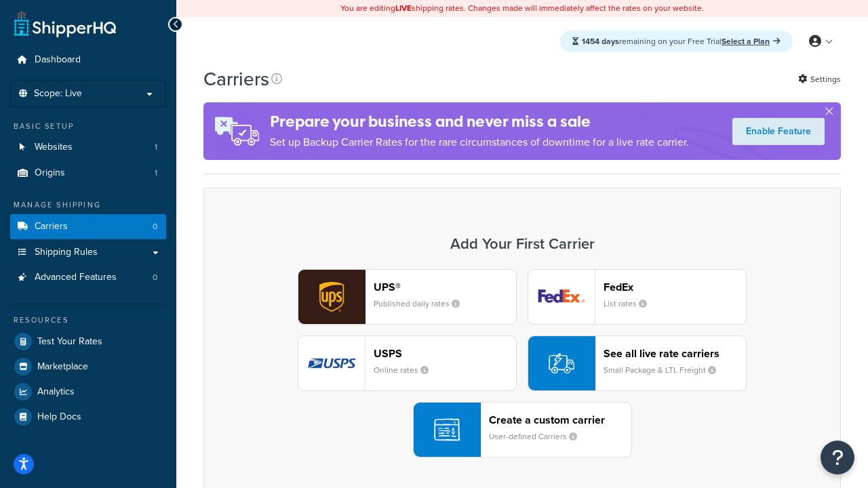  What do you see at coordinates (674, 287) in the screenshot?
I see `header: FedEx` at bounding box center [674, 287].